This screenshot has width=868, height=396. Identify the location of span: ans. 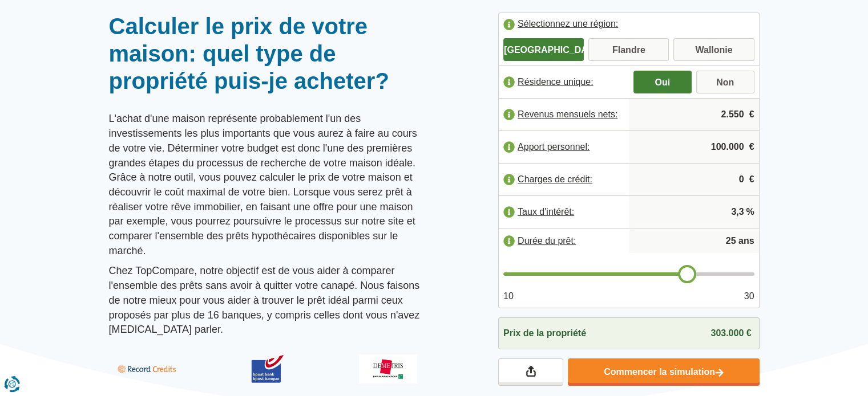
(747, 241).